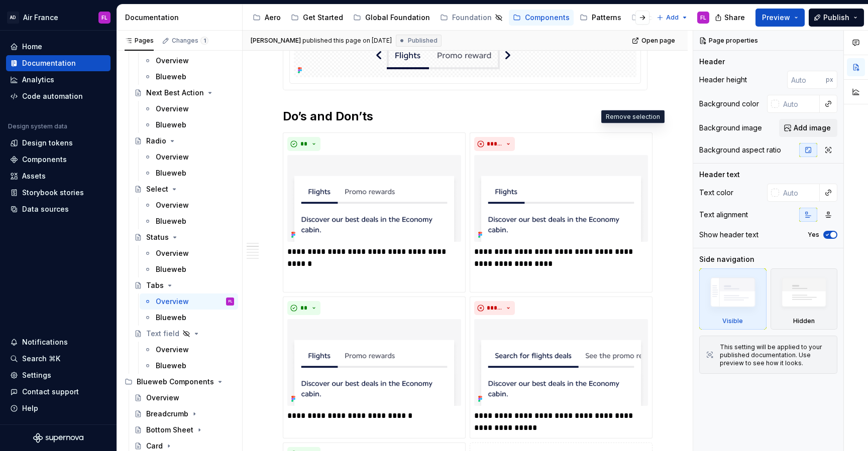 The image size is (868, 451). I want to click on div: Blueweb Components, so click(176, 382).